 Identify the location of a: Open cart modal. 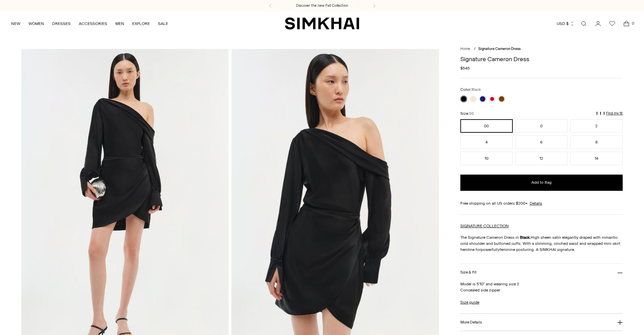
(627, 24).